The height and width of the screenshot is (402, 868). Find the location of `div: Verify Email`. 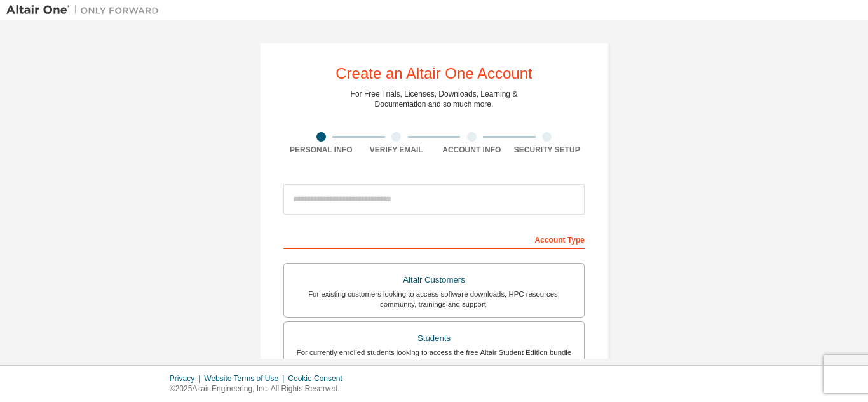

div: Verify Email is located at coordinates (396, 150).